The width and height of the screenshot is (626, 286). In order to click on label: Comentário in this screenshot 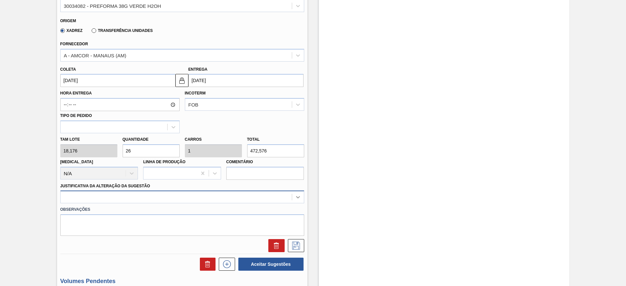, I will do `click(265, 162)`.